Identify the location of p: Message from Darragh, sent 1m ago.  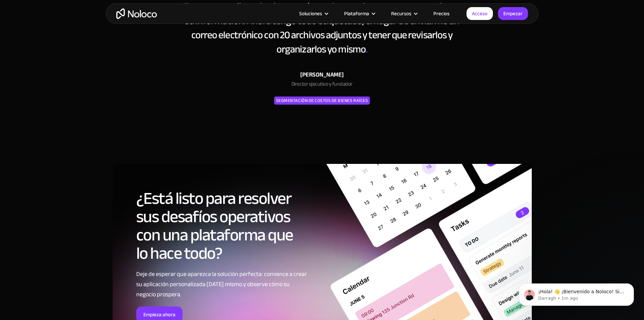
(73, 29).